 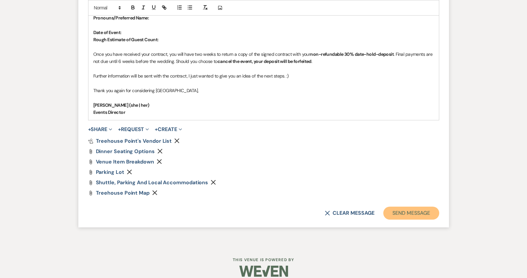 What do you see at coordinates (133, 130) in the screenshot?
I see `button: Request` at bounding box center [133, 130].